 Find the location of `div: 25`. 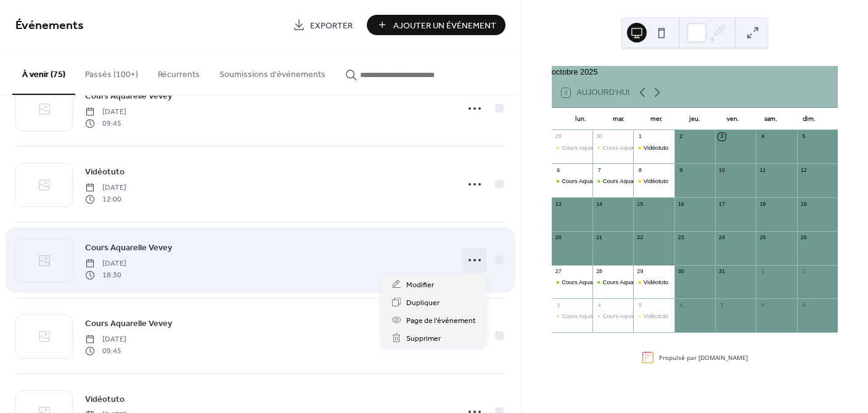

div: 25 is located at coordinates (762, 238).